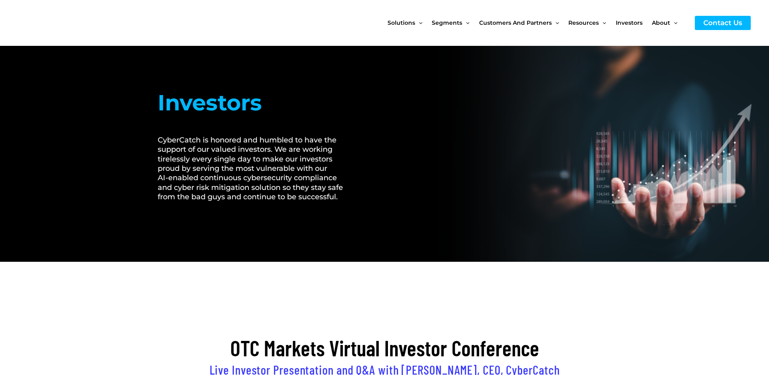 The width and height of the screenshot is (769, 375). Describe the element at coordinates (401, 23) in the screenshot. I see `span: Solutions` at that location.